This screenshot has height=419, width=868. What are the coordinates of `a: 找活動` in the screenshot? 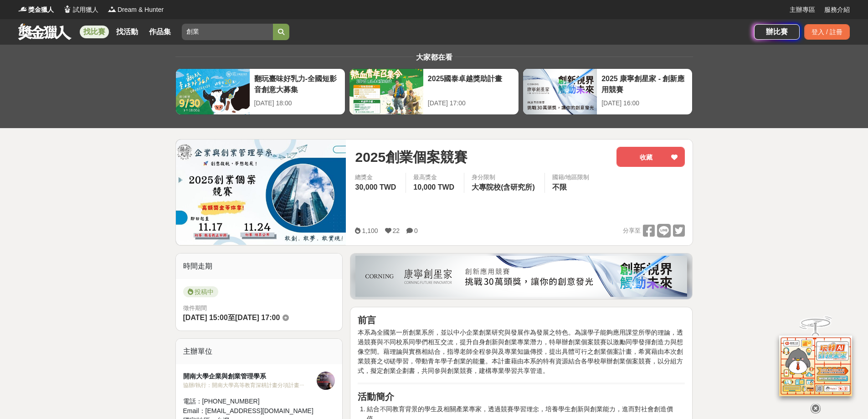 It's located at (127, 32).